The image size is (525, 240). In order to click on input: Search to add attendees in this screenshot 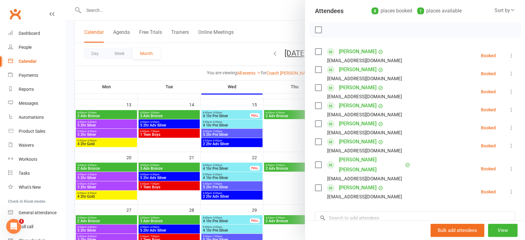, I will do `click(415, 218)`.